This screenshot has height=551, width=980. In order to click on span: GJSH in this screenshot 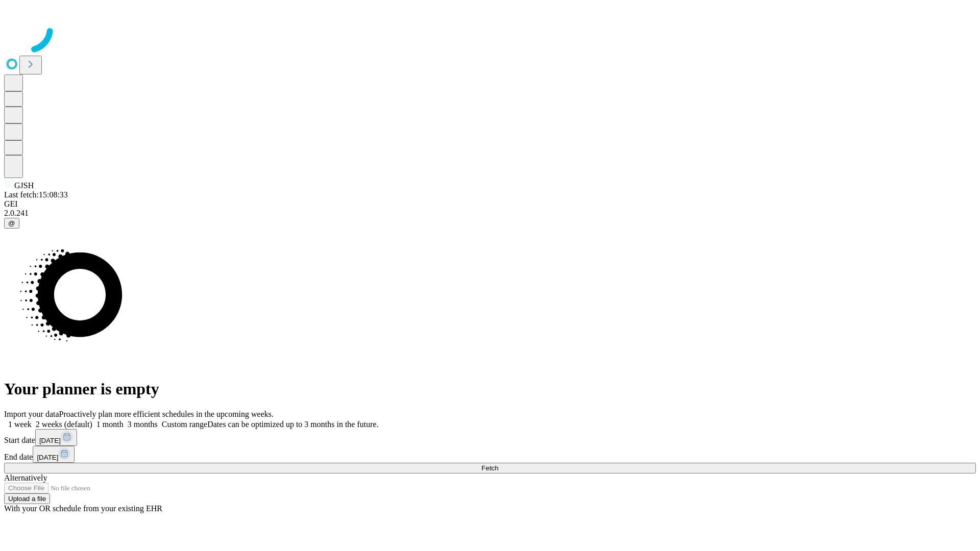, I will do `click(24, 185)`.